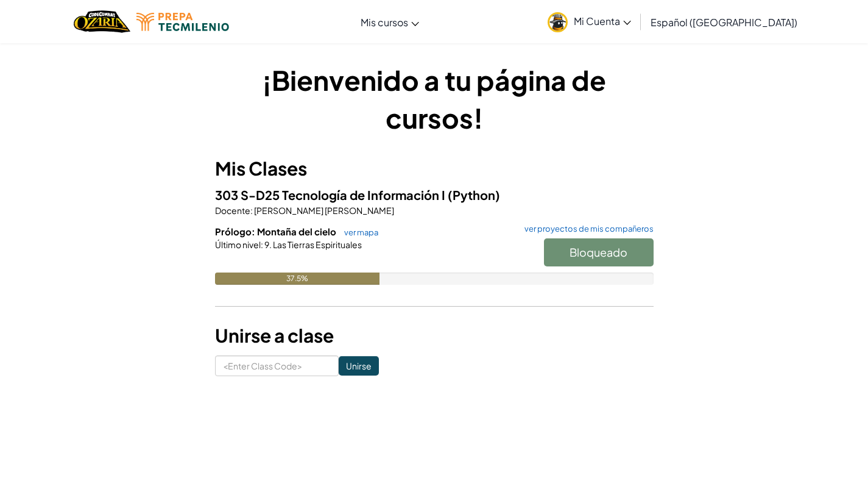 This screenshot has width=868, height=503. Describe the element at coordinates (557, 22) in the screenshot. I see `img: avatar` at that location.